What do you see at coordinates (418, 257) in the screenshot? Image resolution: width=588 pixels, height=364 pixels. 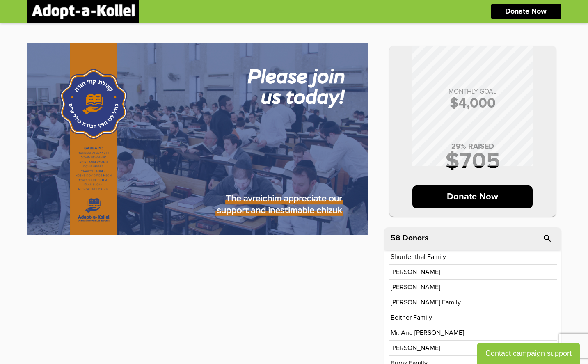 I see `p: Shunfenthal Family` at bounding box center [418, 257].